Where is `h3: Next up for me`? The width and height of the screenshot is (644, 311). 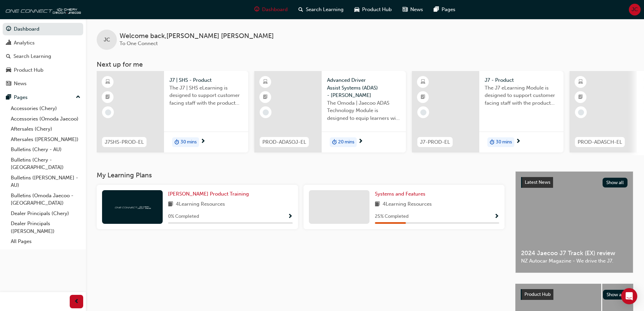
h3: Next up for me is located at coordinates (365, 64).